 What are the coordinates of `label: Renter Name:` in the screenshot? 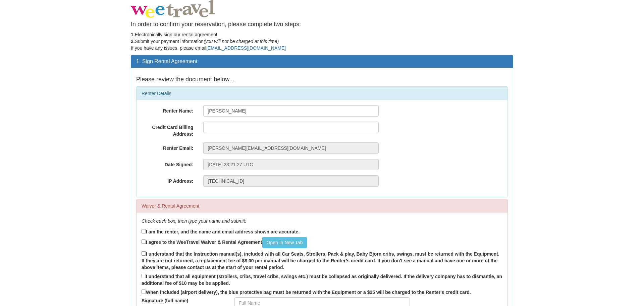 It's located at (167, 109).